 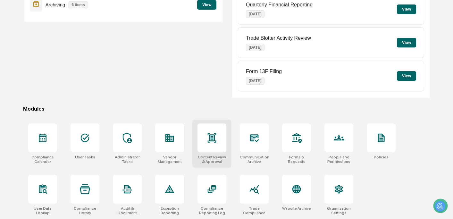 I want to click on div: Trade Compliance, so click(x=254, y=211).